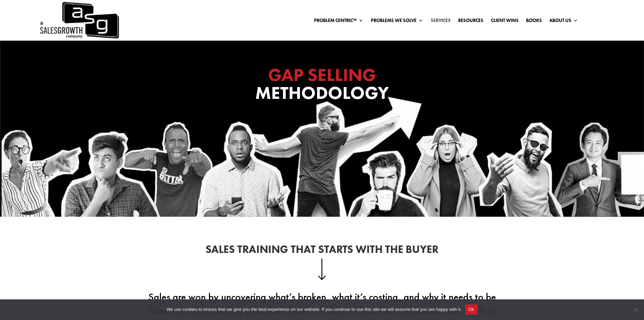 The width and height of the screenshot is (644, 320). Describe the element at coordinates (636, 309) in the screenshot. I see `span: No` at that location.